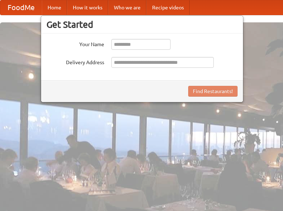  I want to click on label: Your Name, so click(75, 43).